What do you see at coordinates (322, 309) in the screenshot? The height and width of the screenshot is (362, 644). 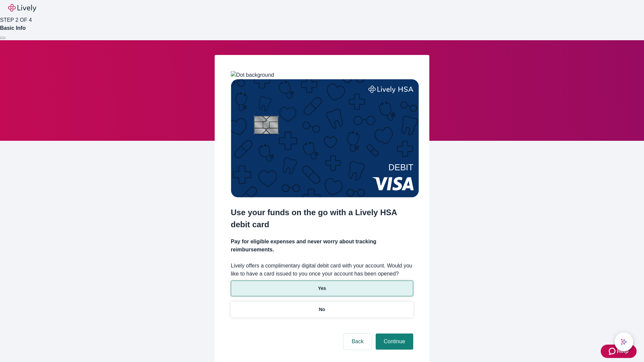 I see `p: No` at bounding box center [322, 309].